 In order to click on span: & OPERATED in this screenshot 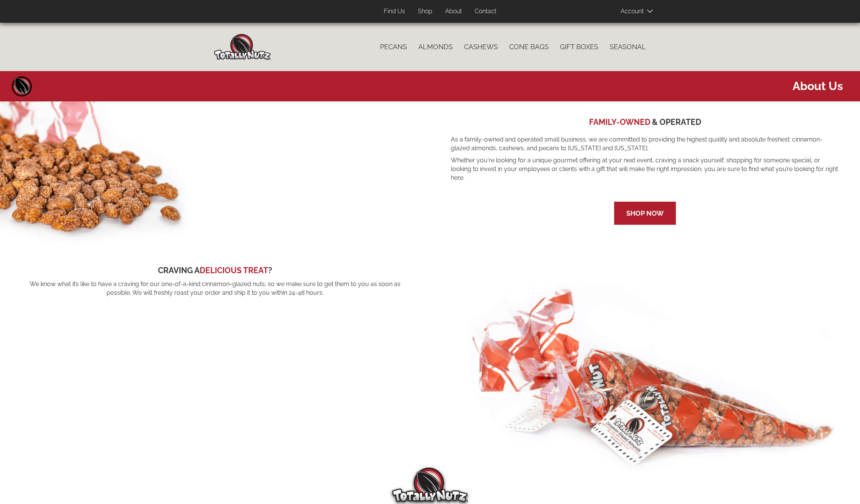, I will do `click(676, 122)`.